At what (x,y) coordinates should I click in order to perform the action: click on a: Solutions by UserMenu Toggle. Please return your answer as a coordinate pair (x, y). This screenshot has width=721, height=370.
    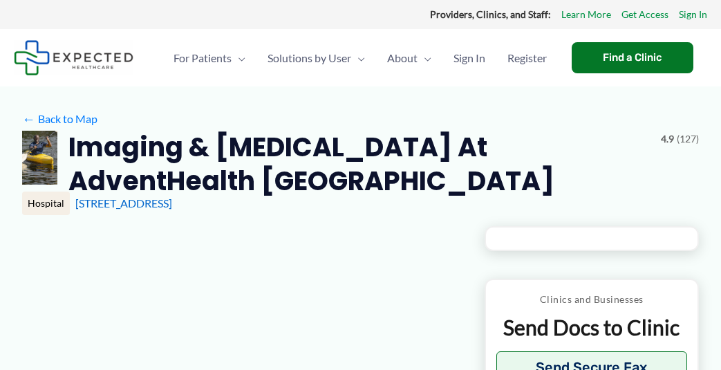
    Looking at the image, I should click on (316, 58).